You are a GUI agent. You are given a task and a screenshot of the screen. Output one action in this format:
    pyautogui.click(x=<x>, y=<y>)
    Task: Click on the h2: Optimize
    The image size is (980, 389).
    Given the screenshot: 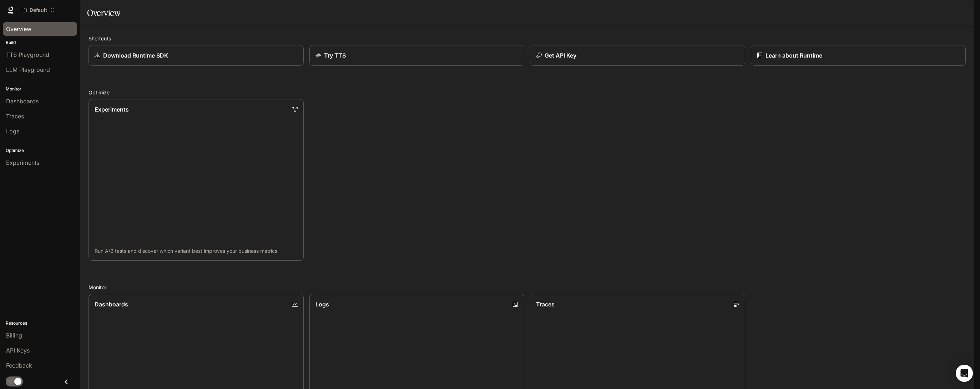 What is the action you would take?
    pyautogui.click(x=528, y=92)
    